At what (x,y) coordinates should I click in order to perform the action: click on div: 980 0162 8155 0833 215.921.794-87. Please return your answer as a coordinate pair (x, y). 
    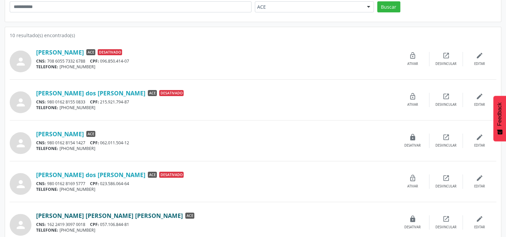
    Looking at the image, I should click on (216, 102).